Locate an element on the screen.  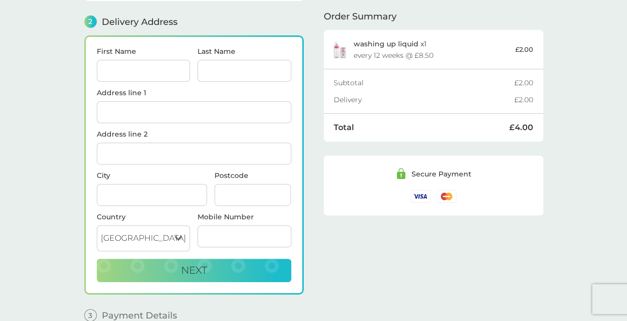
div: Total is located at coordinates (422, 128).